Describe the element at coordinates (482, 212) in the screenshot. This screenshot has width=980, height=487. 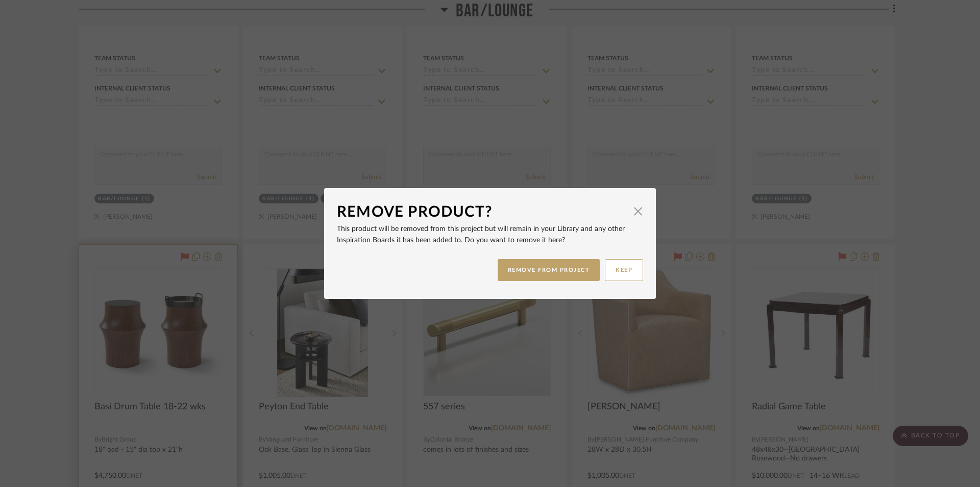
I see `div: Remove Product?` at that location.